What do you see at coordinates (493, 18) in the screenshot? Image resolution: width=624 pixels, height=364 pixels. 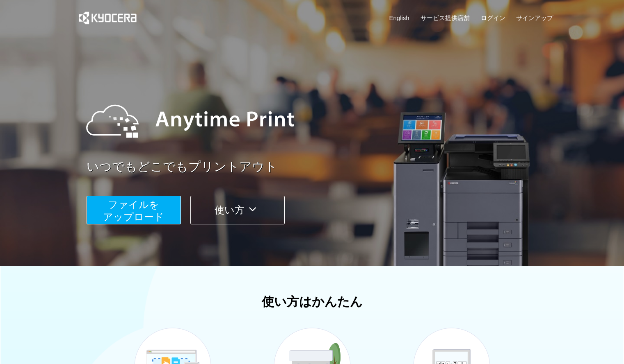 I see `a: ログイン` at bounding box center [493, 18].